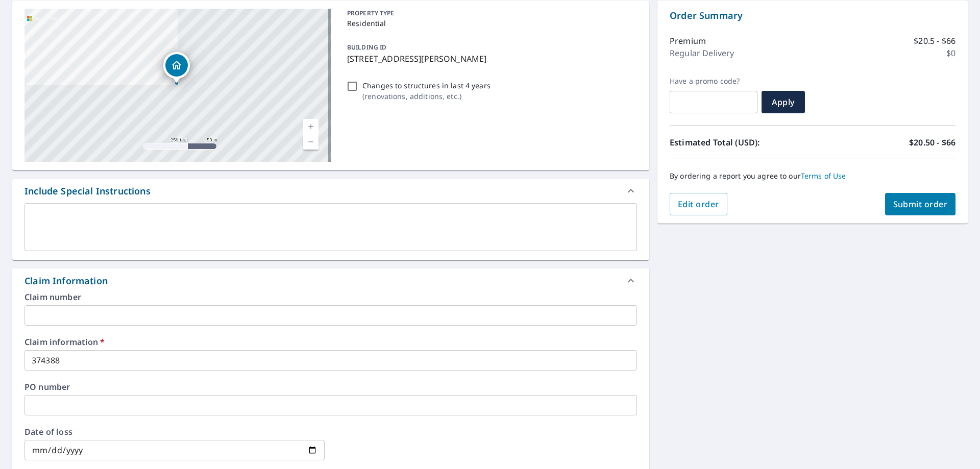  Describe the element at coordinates (490, 23) in the screenshot. I see `p: Residential` at that location.